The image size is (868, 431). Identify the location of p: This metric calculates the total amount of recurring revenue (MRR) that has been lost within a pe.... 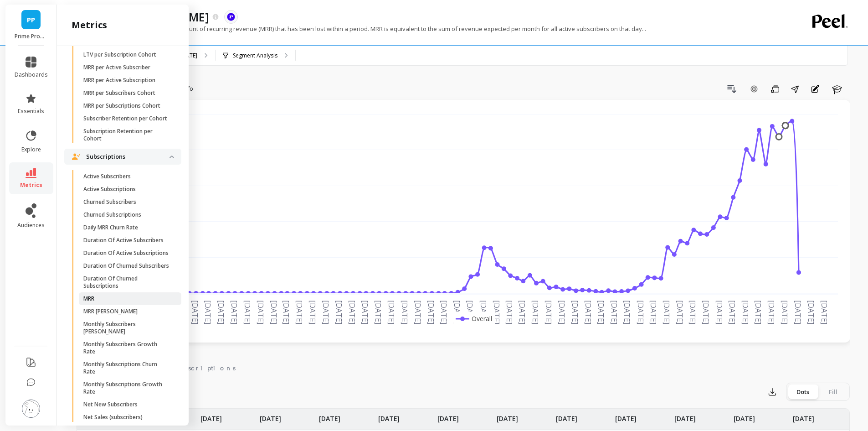
(361, 29).